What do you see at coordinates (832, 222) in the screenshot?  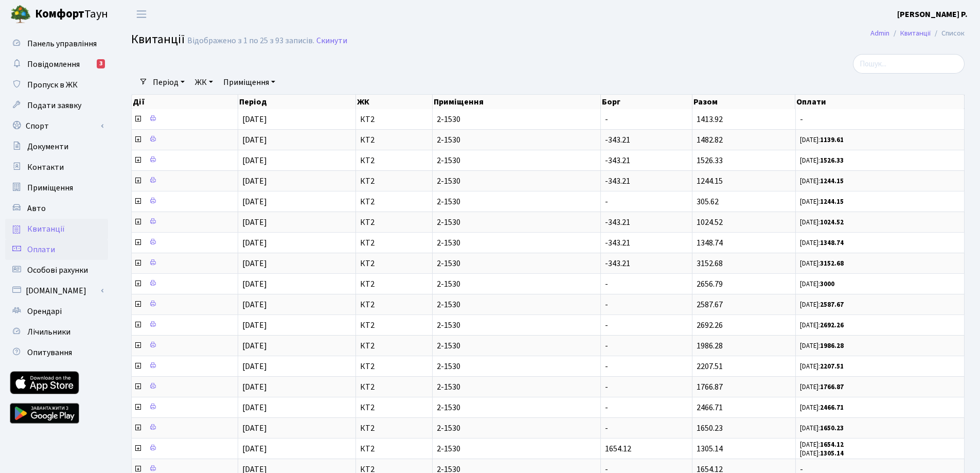 I see `b: 1024.52` at bounding box center [832, 222].